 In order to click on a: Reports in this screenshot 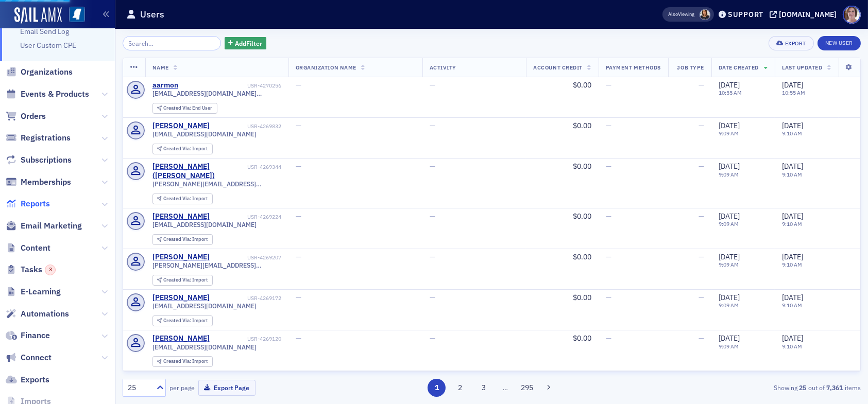, I will do `click(28, 203)`.